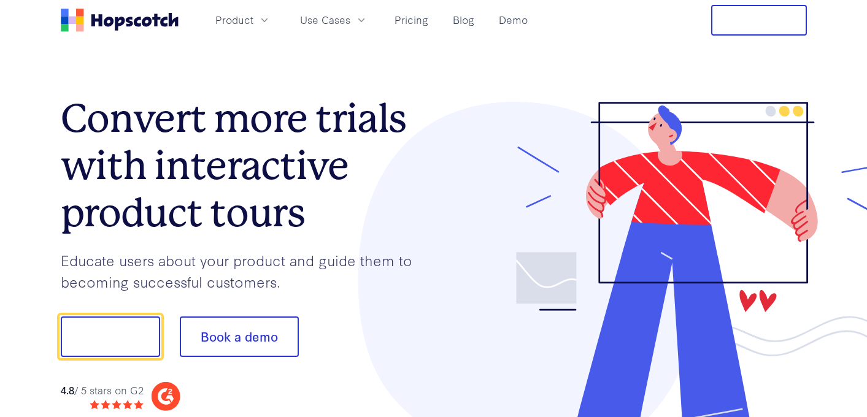 The image size is (867, 417). I want to click on button: Product, so click(243, 20).